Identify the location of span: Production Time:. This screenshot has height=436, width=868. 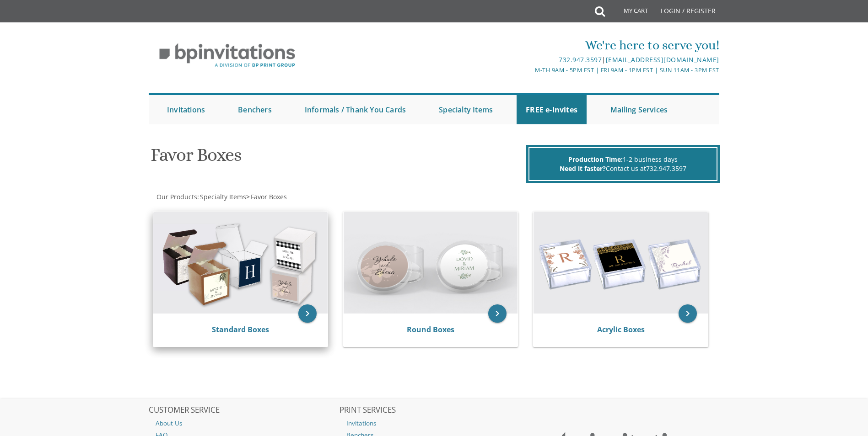
(595, 159).